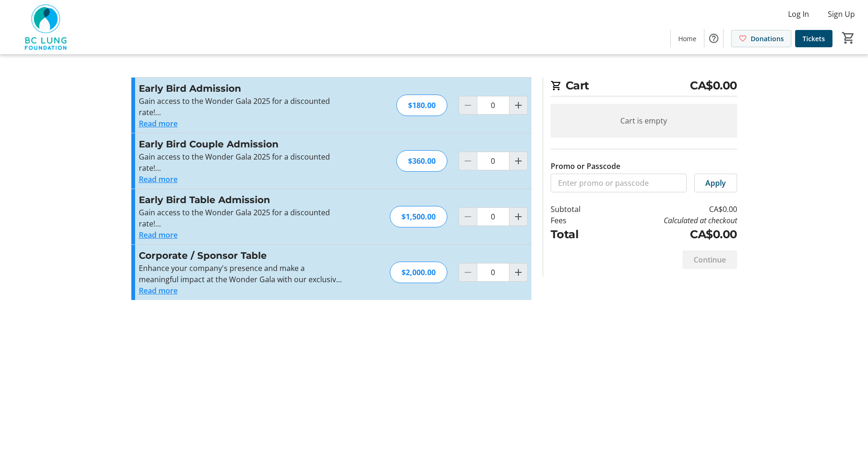  I want to click on input: Enter promo or passcode, so click(619, 183).